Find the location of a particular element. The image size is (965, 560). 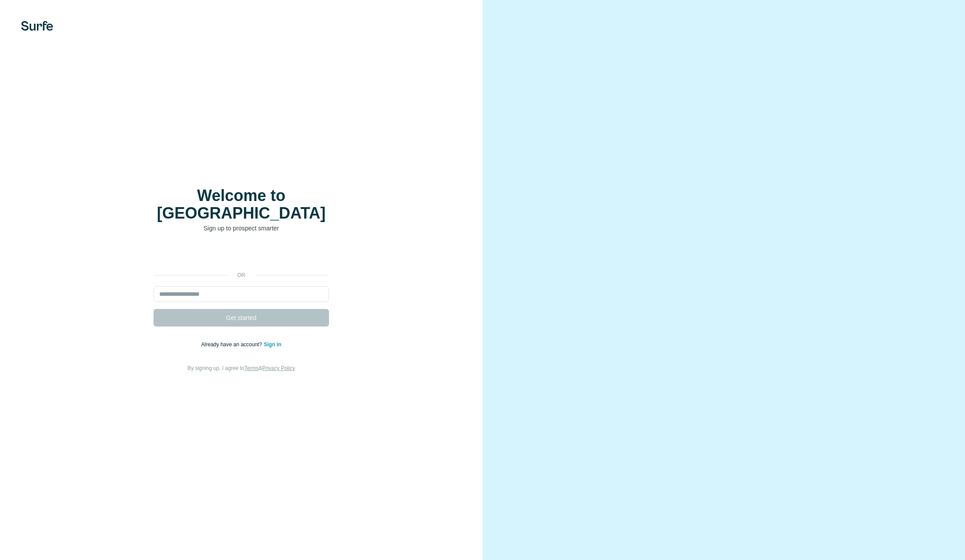

img: Surfe's logo is located at coordinates (37, 26).